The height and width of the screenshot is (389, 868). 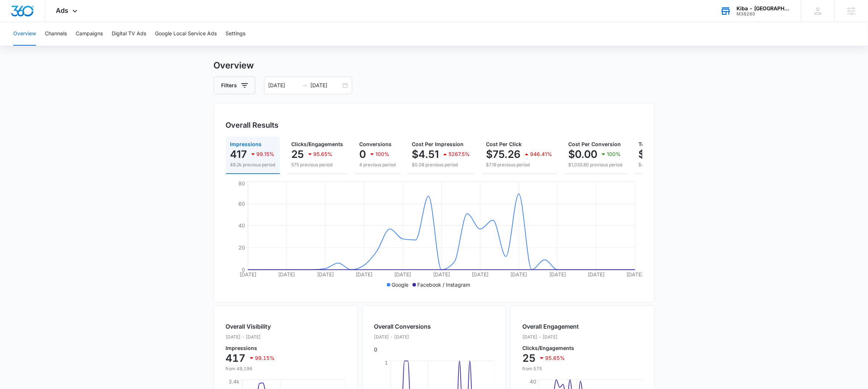 I want to click on tspan: 80, so click(x=242, y=183).